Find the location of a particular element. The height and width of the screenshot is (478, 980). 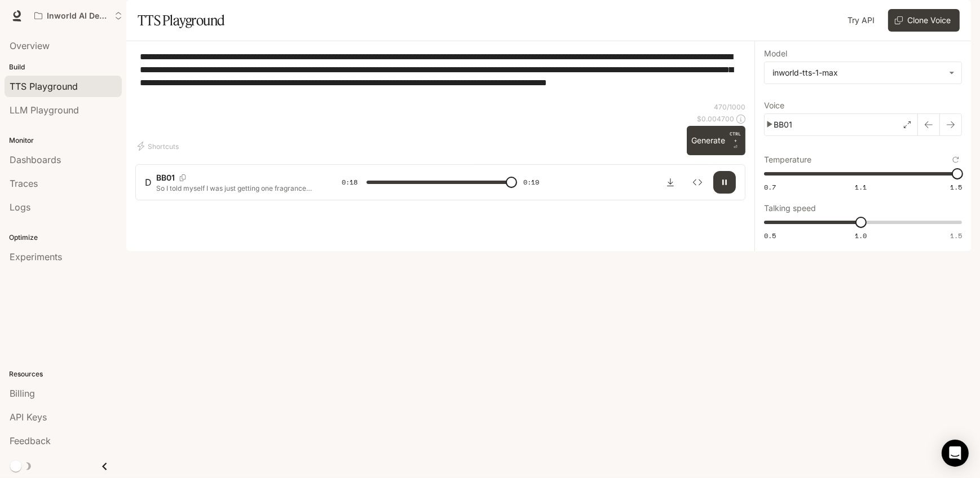

span: 0:18 is located at coordinates (350, 182).